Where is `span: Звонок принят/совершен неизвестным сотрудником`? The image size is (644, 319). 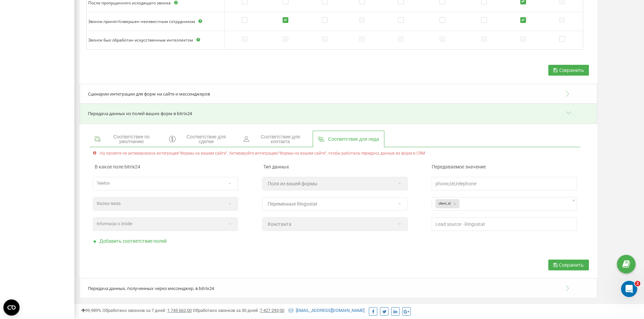
span: Звонок принят/совершен неизвестным сотрудником is located at coordinates (142, 21).